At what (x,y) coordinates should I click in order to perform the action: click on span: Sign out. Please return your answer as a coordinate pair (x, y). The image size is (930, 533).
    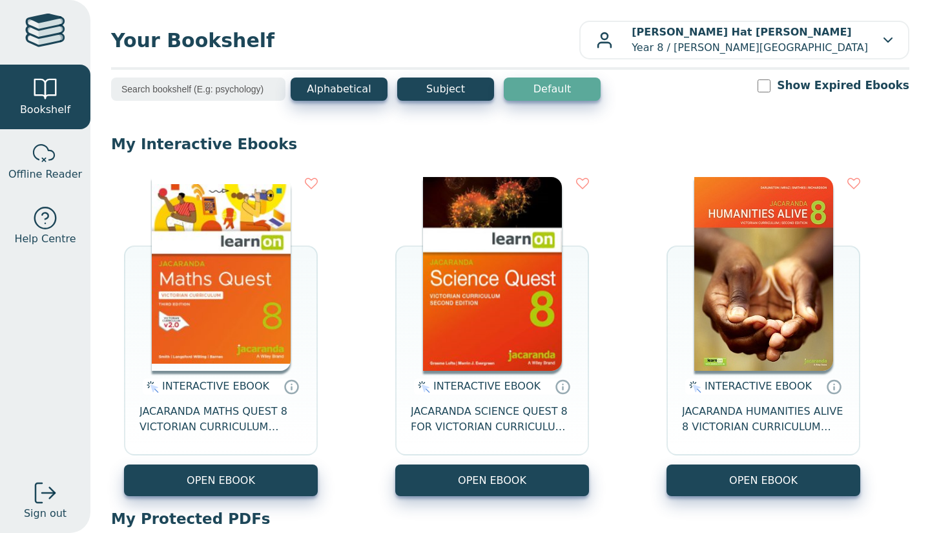
    Looking at the image, I should click on (45, 513).